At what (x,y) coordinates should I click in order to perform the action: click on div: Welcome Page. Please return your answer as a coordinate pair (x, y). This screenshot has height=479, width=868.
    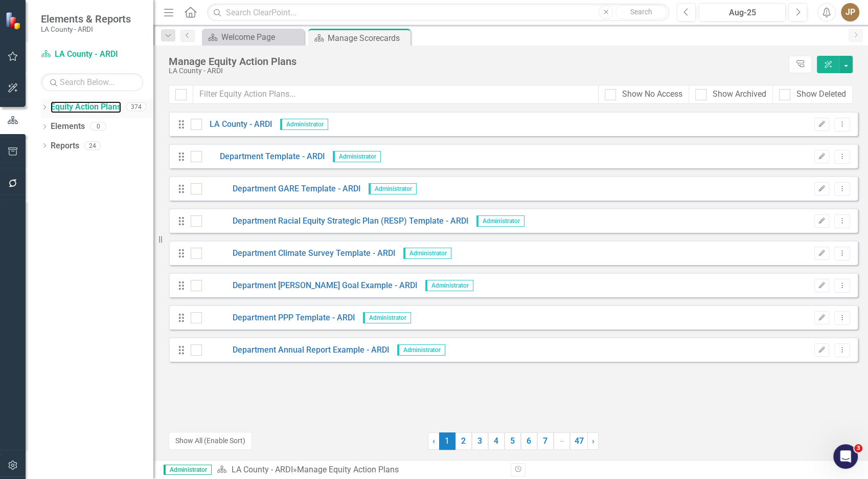
    Looking at the image, I should click on (262, 37).